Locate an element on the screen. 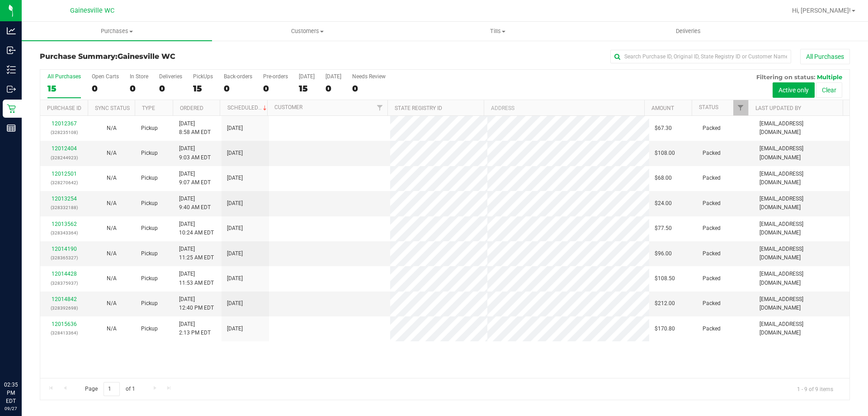 The height and width of the screenshot is (416, 868). a: Customer is located at coordinates (288, 108).